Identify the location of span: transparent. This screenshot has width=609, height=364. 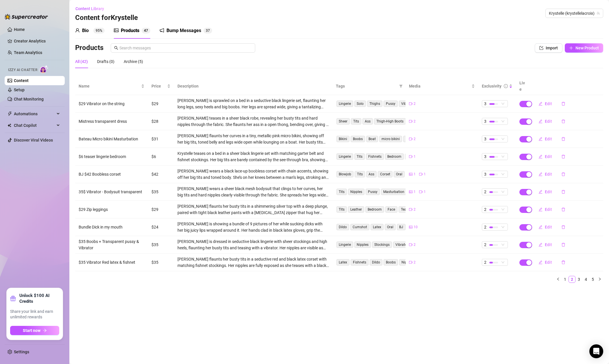
(416, 156).